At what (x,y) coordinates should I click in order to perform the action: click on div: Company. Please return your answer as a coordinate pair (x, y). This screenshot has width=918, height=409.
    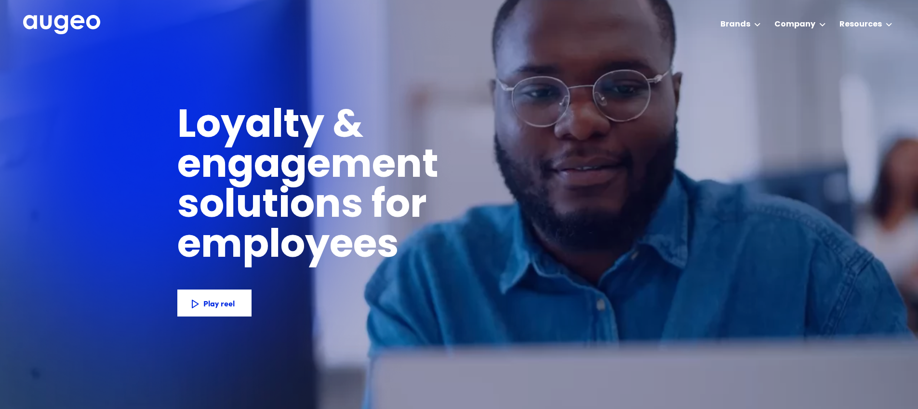
    Looking at the image, I should click on (795, 25).